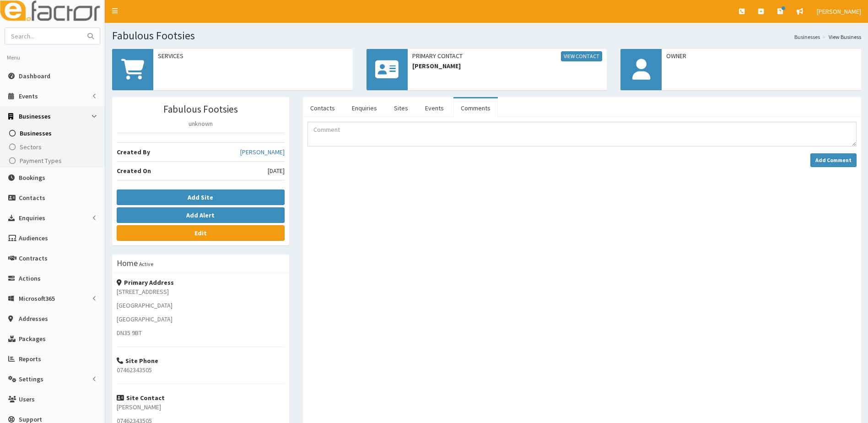 The width and height of the screenshot is (868, 423). Describe the element at coordinates (401, 108) in the screenshot. I see `a: Sites` at that location.